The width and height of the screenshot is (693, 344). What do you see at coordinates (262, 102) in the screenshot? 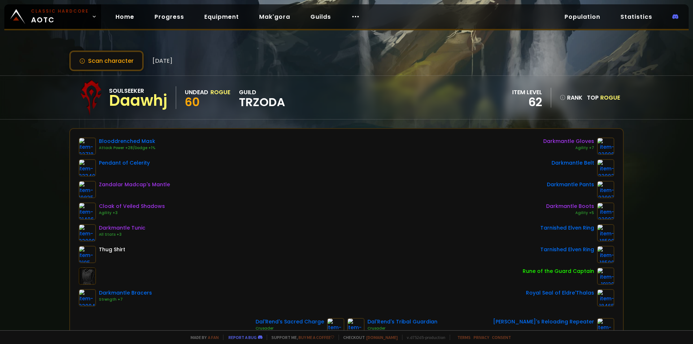
I see `span: TRZODA` at bounding box center [262, 102].